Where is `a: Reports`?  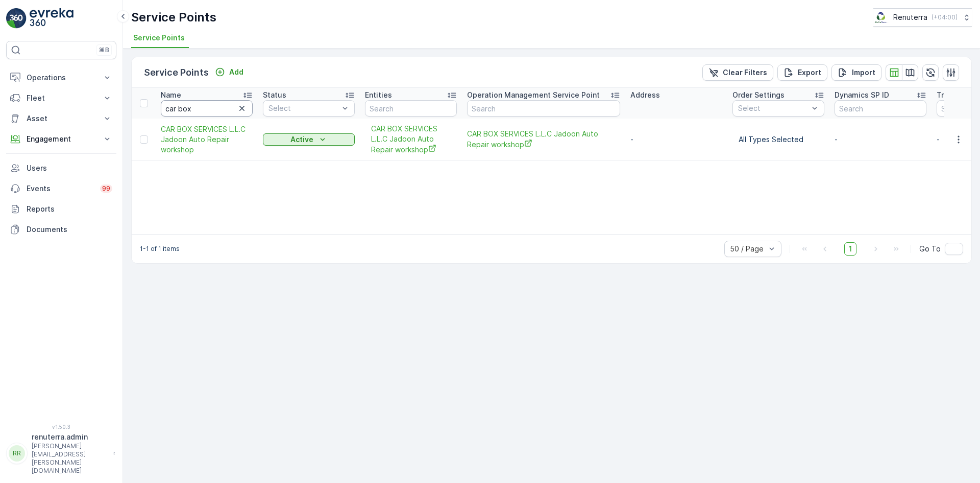 a: Reports is located at coordinates (61, 209).